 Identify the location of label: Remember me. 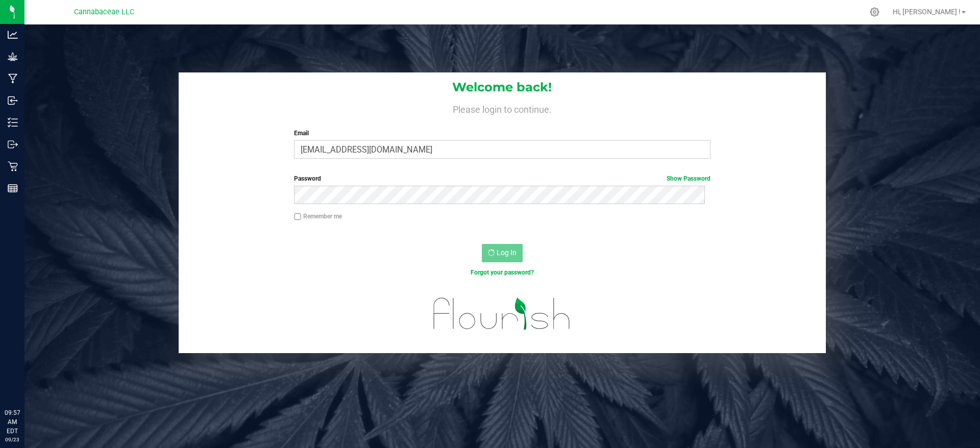
(317, 217).